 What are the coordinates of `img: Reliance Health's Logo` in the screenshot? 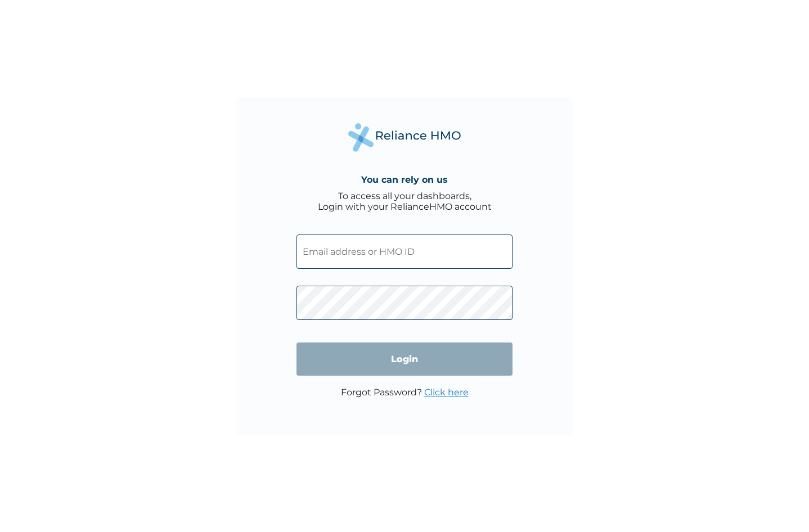 It's located at (404, 137).